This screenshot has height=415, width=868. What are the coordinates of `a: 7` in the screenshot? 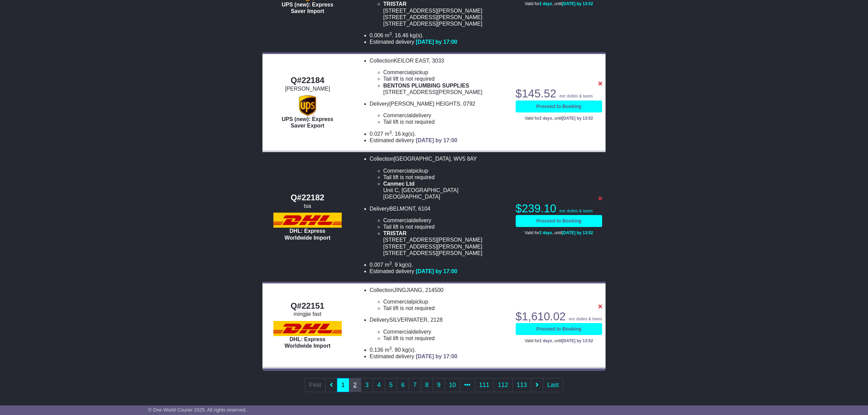 It's located at (415, 385).